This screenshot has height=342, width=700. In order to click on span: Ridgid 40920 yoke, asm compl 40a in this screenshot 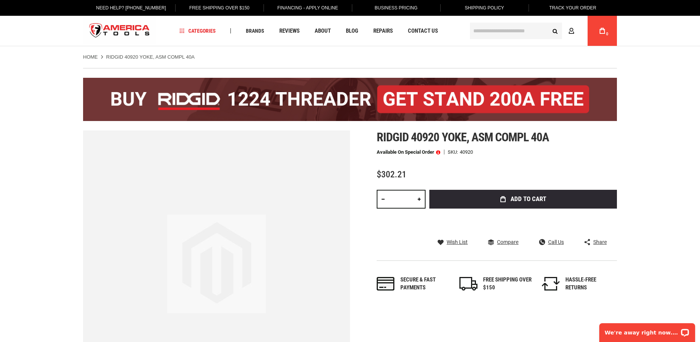, I will do `click(463, 137)`.